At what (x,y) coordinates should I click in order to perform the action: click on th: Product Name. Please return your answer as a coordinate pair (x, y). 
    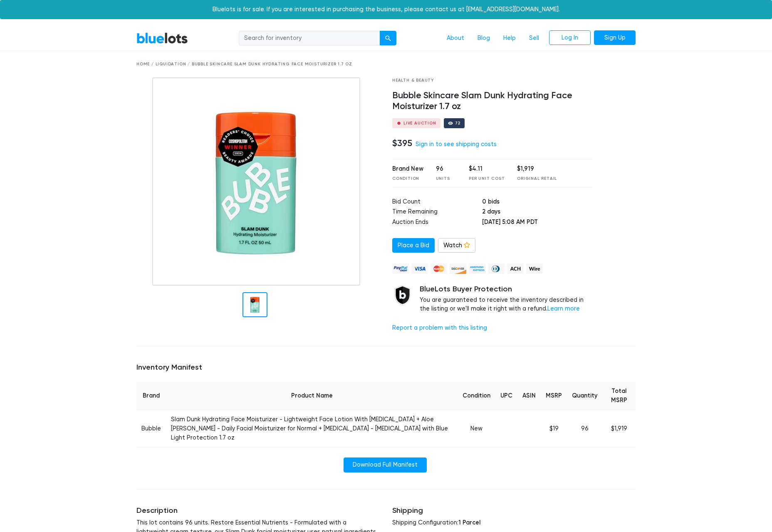
    Looking at the image, I should click on (312, 395).